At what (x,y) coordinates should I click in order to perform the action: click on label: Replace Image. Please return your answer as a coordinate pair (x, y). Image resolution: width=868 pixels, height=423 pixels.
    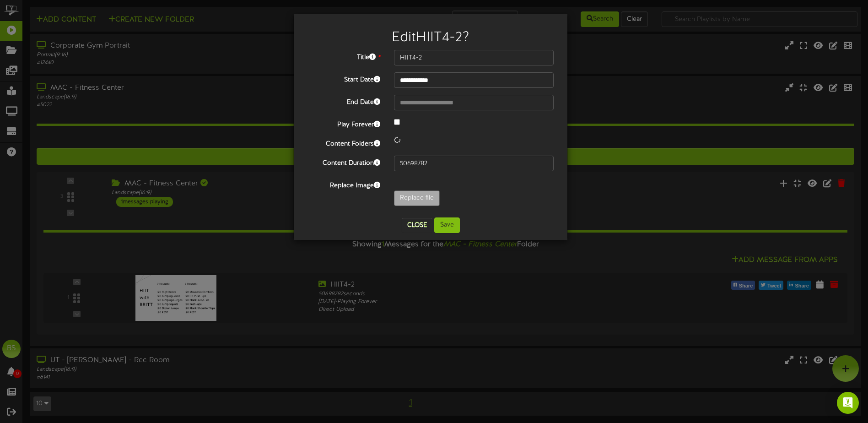
    Looking at the image, I should click on (344, 184).